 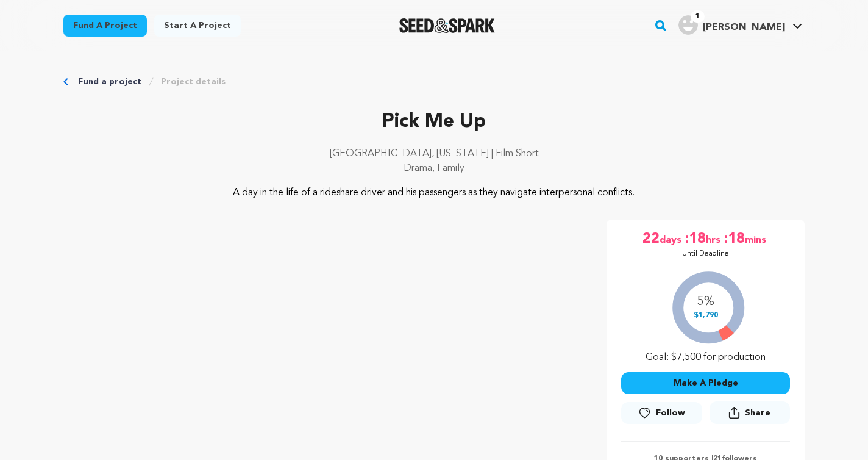 What do you see at coordinates (434, 193) in the screenshot?
I see `p: A day in the life of a rideshare driver and his passengers as they navigate interpersonal conflicts.` at bounding box center [434, 193].